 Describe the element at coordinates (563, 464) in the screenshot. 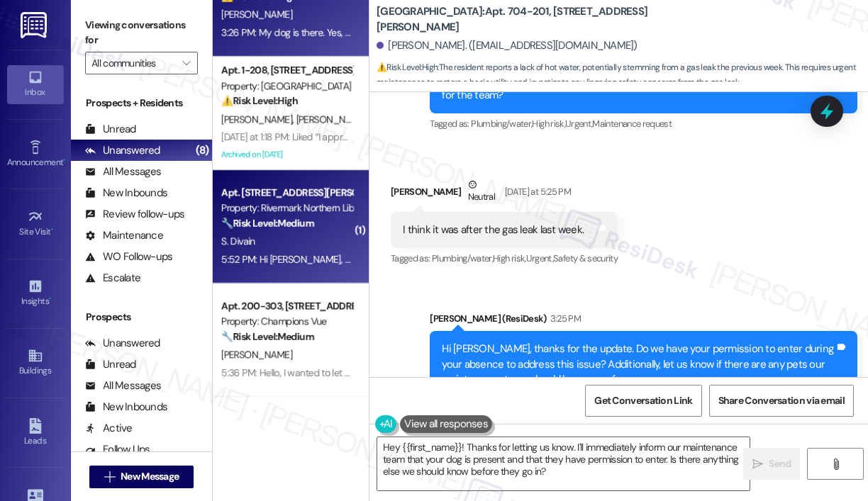

I see `textarea: Hey {{first_name}}! Thanks for letting us know. I'll immediately inform our maintenance team that...` at that location.